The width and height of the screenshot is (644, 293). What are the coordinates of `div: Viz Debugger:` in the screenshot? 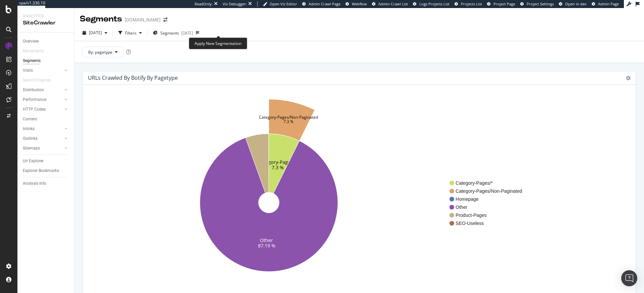 It's located at (235, 4).